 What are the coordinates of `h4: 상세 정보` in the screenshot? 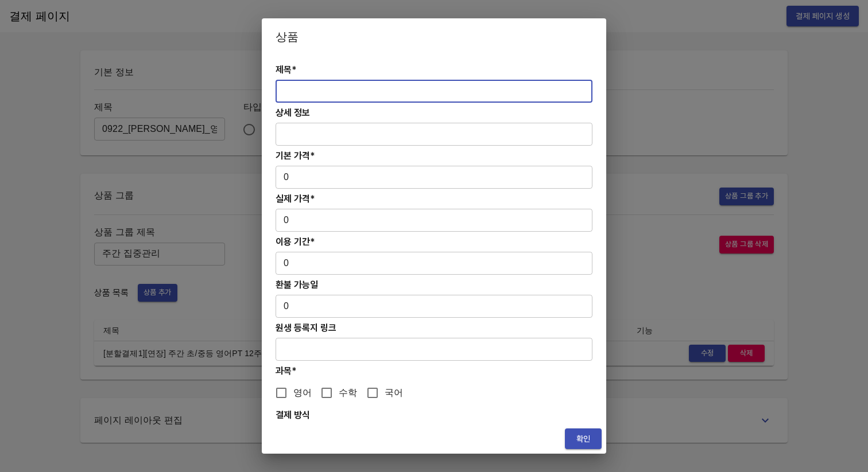 It's located at (434, 113).